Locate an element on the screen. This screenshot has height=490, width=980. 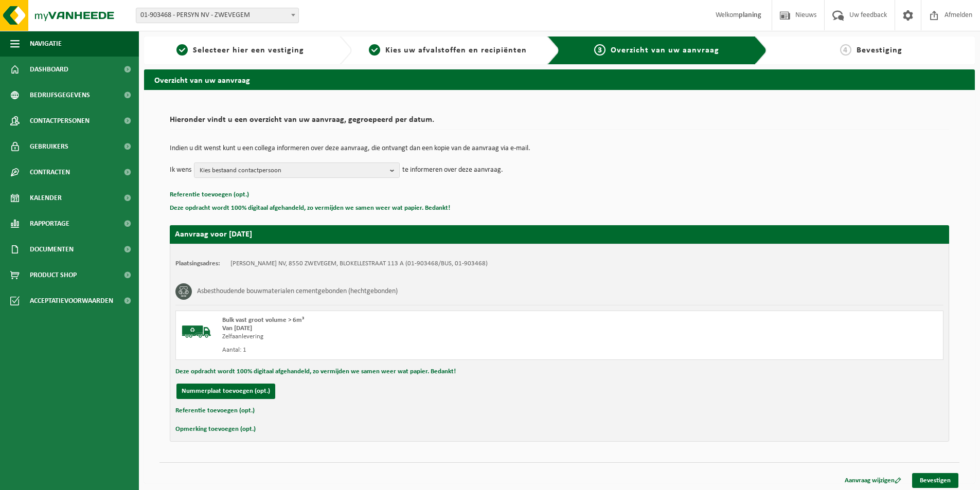
span: Kies bestaand contactpersoon is located at coordinates (293, 171).